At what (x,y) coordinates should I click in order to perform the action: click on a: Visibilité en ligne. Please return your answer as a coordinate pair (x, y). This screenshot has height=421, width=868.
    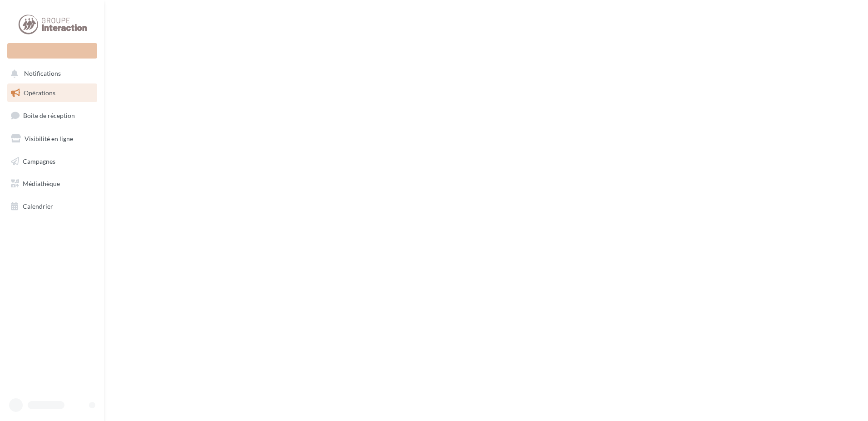
    Looking at the image, I should click on (52, 139).